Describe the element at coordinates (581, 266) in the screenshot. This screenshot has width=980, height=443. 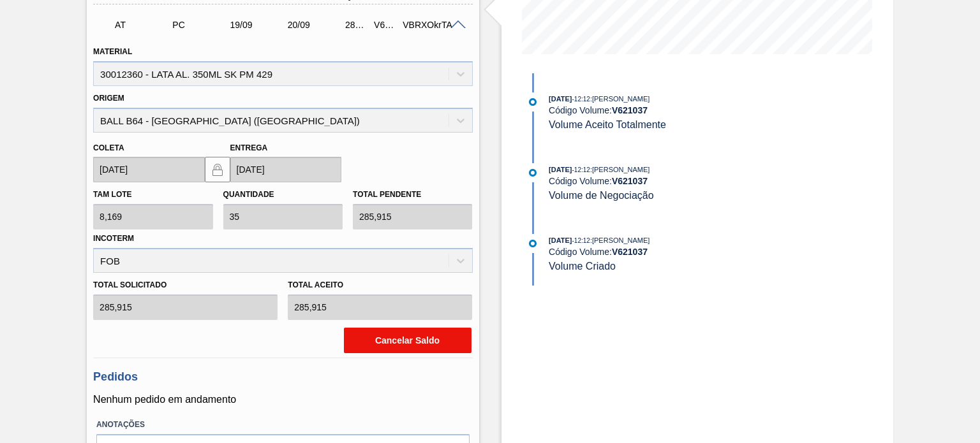
I see `span: Volume Criado` at that location.